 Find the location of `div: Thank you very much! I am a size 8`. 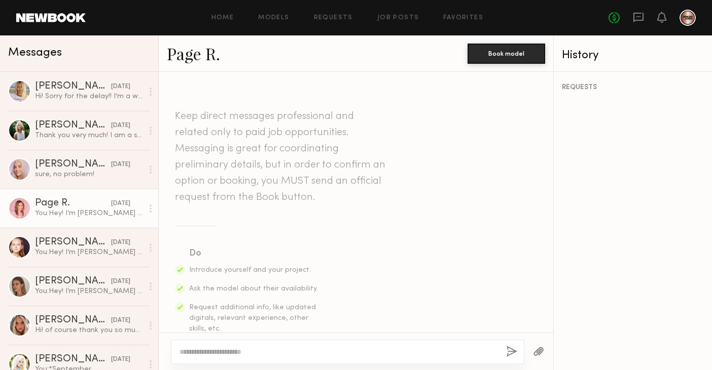

div: Thank you very much! I am a size 8 is located at coordinates (89, 135).